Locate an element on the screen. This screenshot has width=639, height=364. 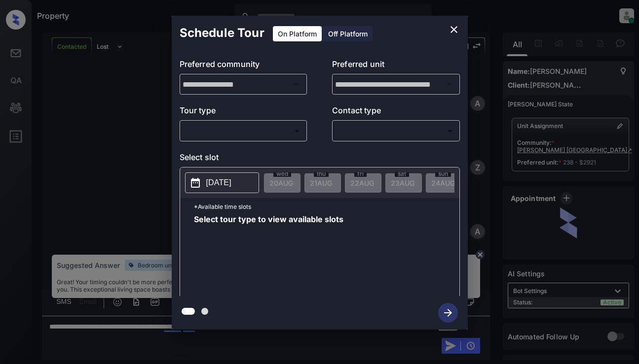
p: Preferred unit is located at coordinates (396, 66).